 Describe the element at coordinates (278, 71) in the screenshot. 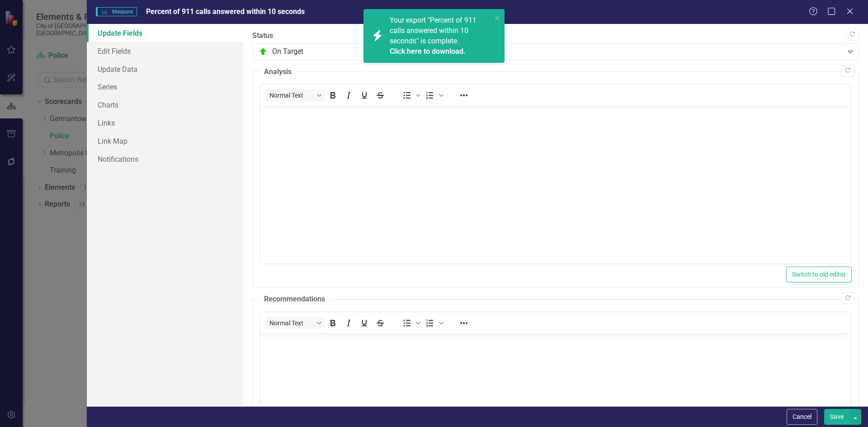

I see `legend: Analysis` at that location.